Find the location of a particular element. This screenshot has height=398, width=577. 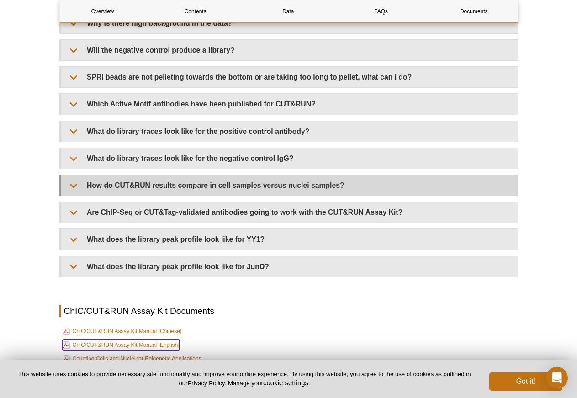

a: Counting Cells and Nuclei for Epigenetic Applications is located at coordinates (132, 359).